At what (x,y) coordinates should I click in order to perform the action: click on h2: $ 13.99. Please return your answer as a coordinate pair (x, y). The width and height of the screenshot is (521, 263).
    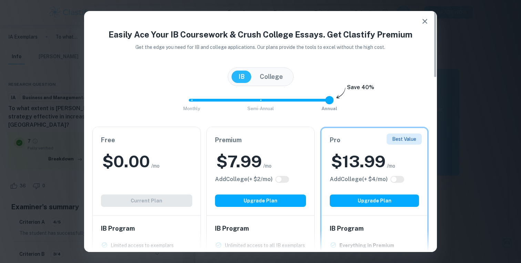
    Looking at the image, I should click on (358, 161).